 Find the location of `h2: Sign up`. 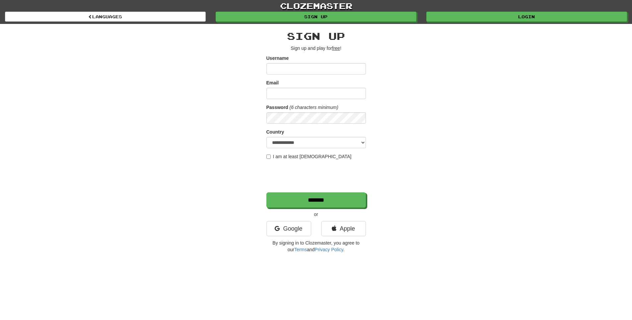

h2: Sign up is located at coordinates (316, 36).